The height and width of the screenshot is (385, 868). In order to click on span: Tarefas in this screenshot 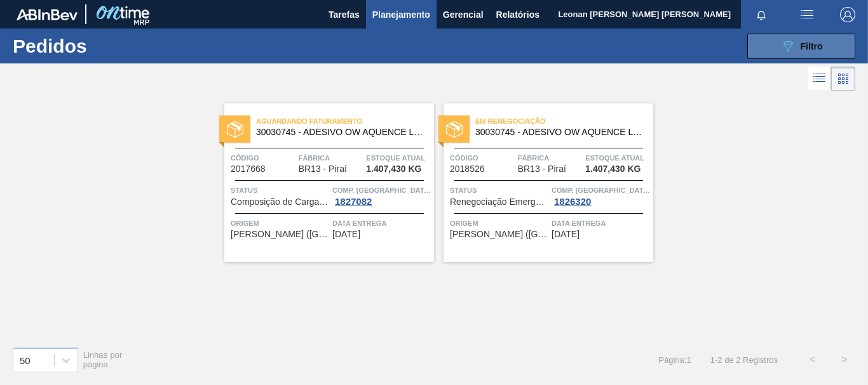, I will do `click(343, 15)`.